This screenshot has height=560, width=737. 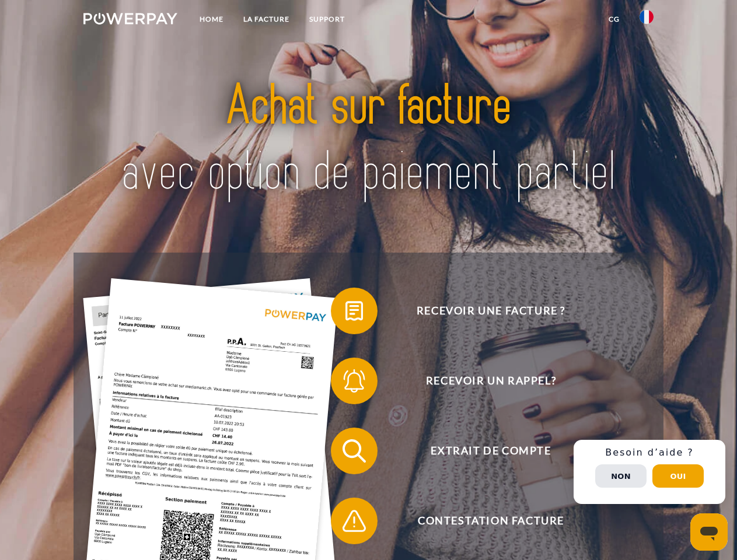 What do you see at coordinates (483, 380) in the screenshot?
I see `a: Recevoir un rappel?` at bounding box center [483, 380].